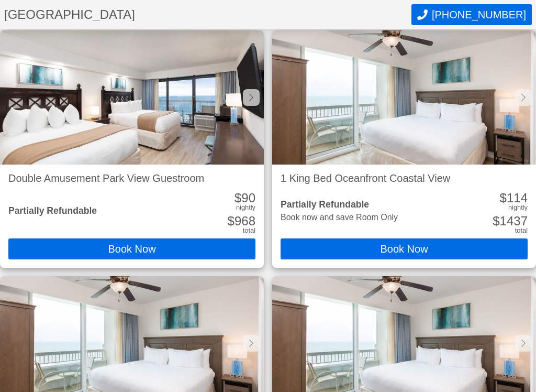  Describe the element at coordinates (405, 97) in the screenshot. I see `img: 1 King Bed Oceanfront Coastal View` at that location.